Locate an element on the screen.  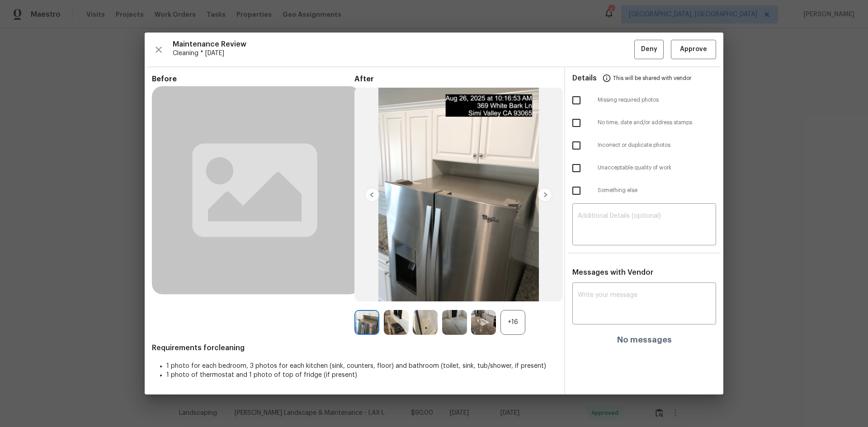
span: Unacceptable quality of work is located at coordinates (657, 168).